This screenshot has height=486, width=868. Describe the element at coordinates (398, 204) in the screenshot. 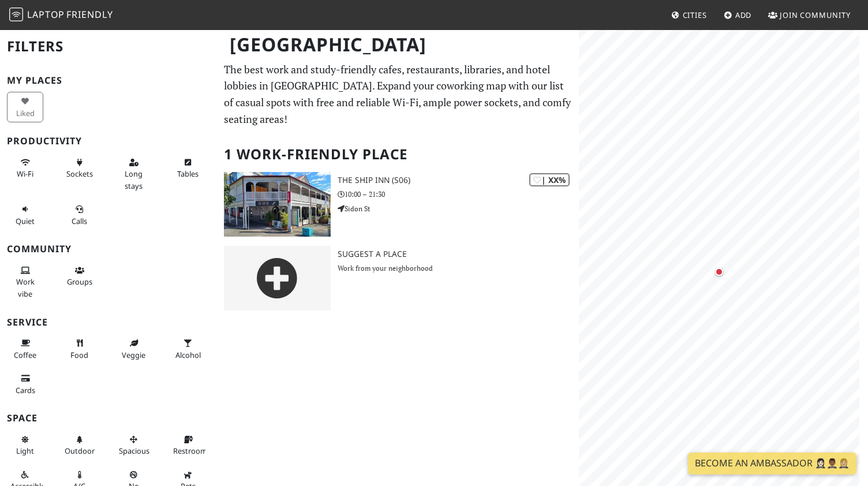

I see `a: The Ship Inn (S06) | XX% The Ship Inn (S06) 10:00 – 21:30 Sidon St` at that location.